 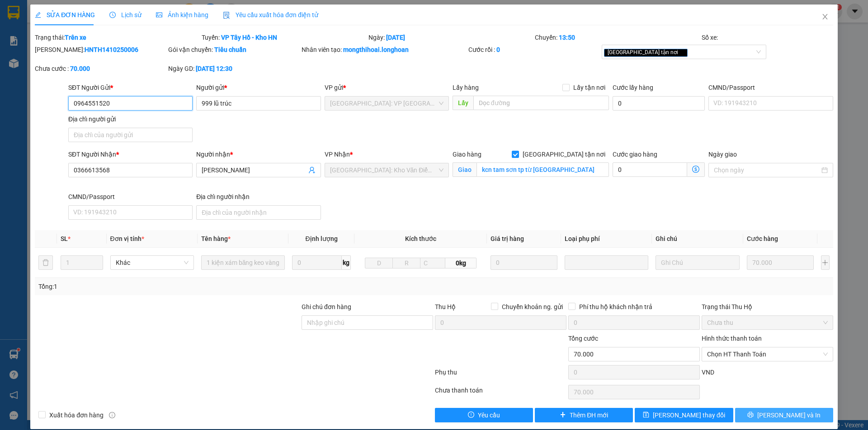 I want to click on span: close, so click(x=681, y=52).